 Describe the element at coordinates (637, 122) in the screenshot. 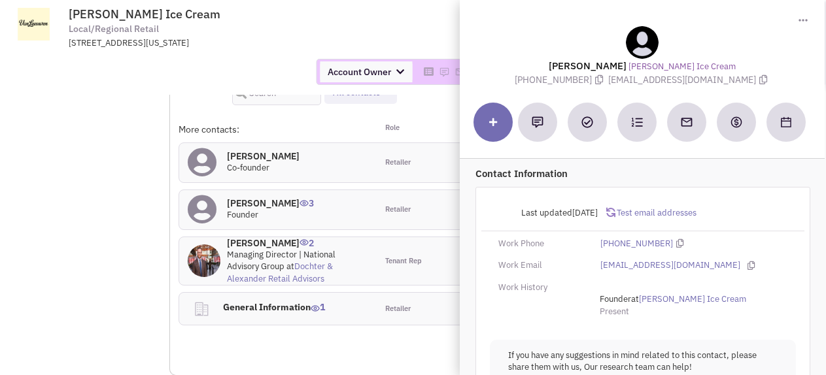

I see `img: Subscribe to a cadence` at that location.